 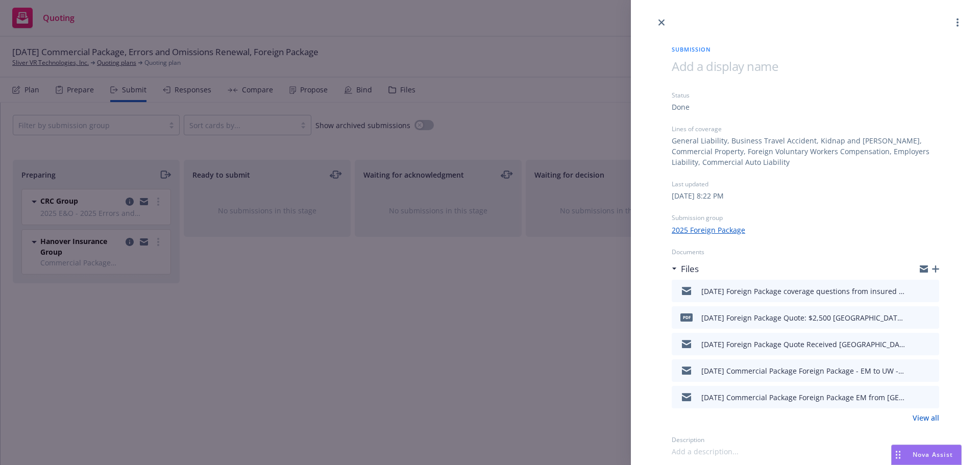 I want to click on div: Documents, so click(x=805, y=252).